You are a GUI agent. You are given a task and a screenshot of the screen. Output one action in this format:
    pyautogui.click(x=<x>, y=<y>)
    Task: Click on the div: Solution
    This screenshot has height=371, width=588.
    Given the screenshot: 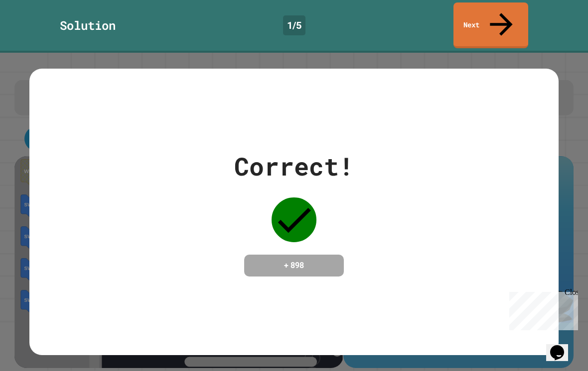 What is the action you would take?
    pyautogui.click(x=88, y=25)
    